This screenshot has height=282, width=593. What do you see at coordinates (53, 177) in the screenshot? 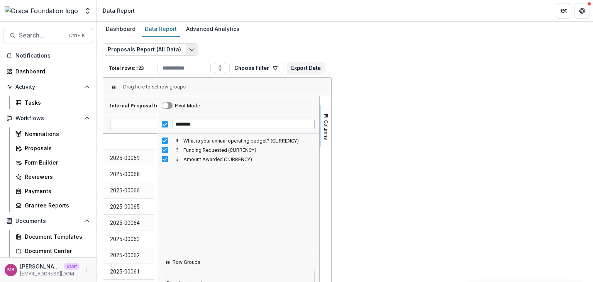
I see `a: Reviewers` at bounding box center [53, 177].